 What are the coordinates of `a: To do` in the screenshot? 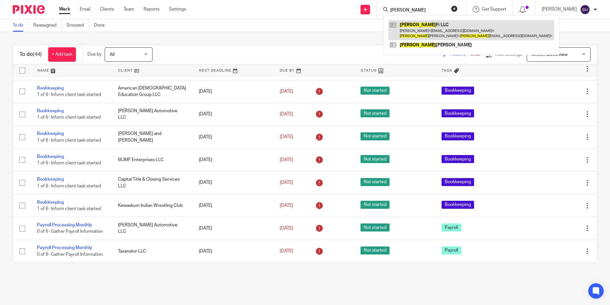 It's located at (20, 25).